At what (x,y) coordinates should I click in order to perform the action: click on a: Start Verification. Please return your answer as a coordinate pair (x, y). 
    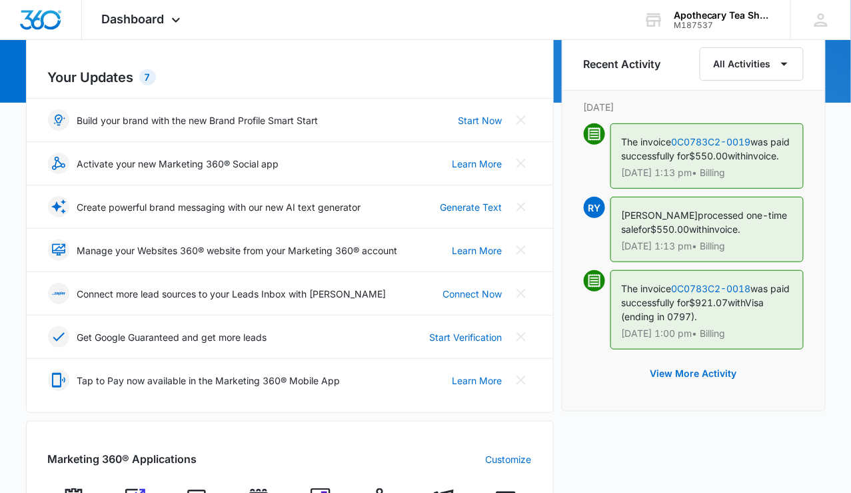
    Looking at the image, I should click on (466, 337).